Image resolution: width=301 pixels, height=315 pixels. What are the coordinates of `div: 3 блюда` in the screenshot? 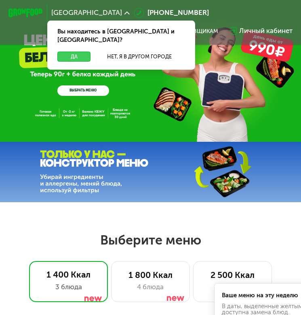 It's located at (69, 288).